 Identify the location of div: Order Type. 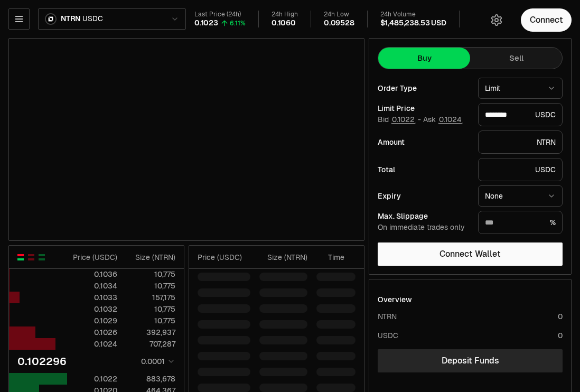
(424, 88).